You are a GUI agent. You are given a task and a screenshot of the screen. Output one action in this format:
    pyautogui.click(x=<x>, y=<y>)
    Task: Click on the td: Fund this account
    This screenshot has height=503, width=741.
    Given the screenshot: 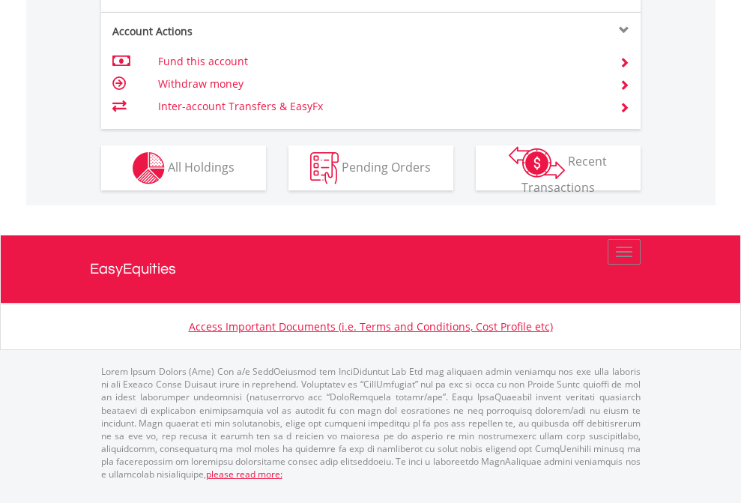 What is the action you would take?
    pyautogui.click(x=379, y=61)
    